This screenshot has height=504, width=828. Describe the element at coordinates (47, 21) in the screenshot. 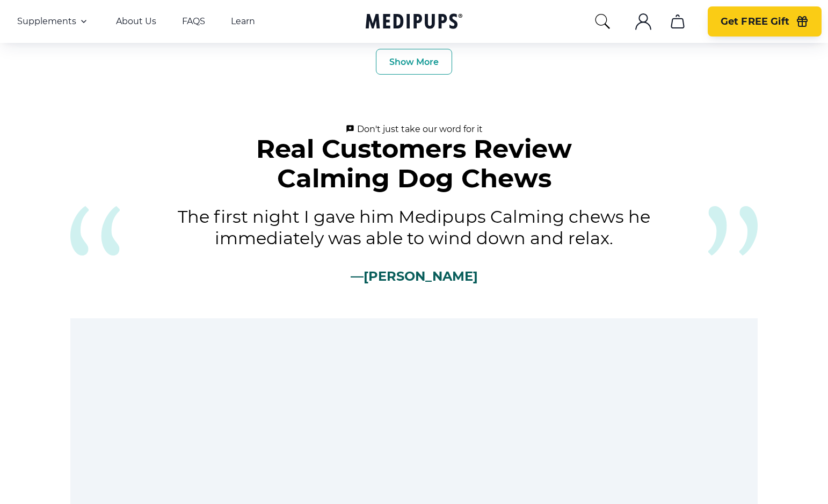

I see `span: Supplements` at that location.